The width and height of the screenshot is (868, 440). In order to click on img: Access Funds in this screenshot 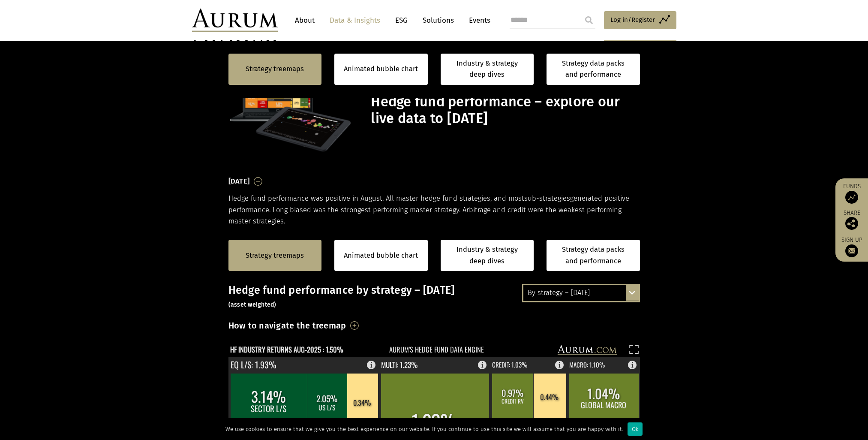, I will do `click(852, 197)`.